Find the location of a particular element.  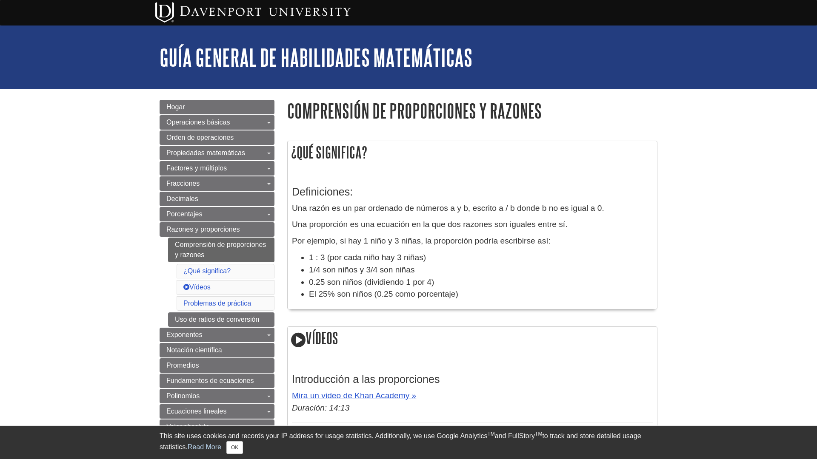

span: Exponentes is located at coordinates (184, 335).